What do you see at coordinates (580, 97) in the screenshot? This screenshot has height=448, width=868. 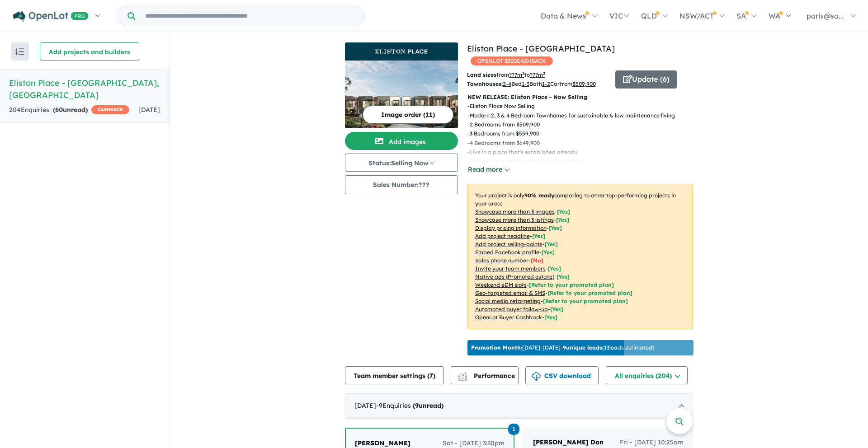 I see `p: NEW RELEASE: Eliston Place - Now Selling` at bounding box center [580, 97].